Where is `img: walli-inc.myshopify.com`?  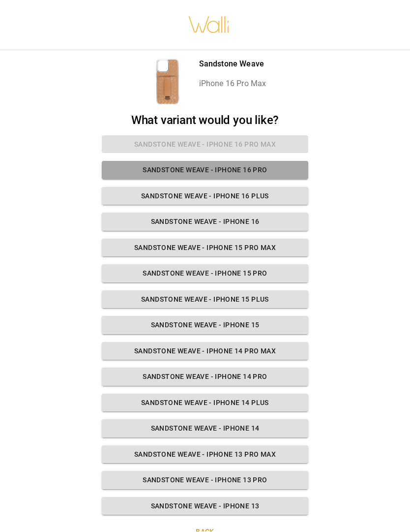 img: walli-inc.myshopify.com is located at coordinates (209, 25).